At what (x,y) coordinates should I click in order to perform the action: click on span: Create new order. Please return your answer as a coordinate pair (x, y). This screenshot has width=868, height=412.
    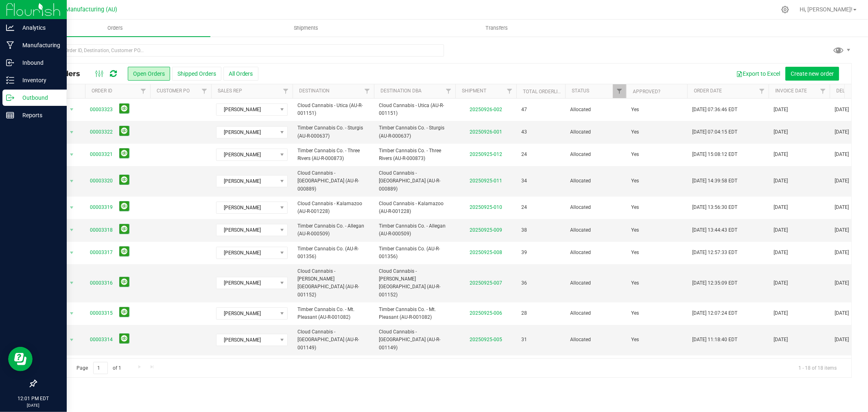
    Looking at the image, I should click on (813, 74).